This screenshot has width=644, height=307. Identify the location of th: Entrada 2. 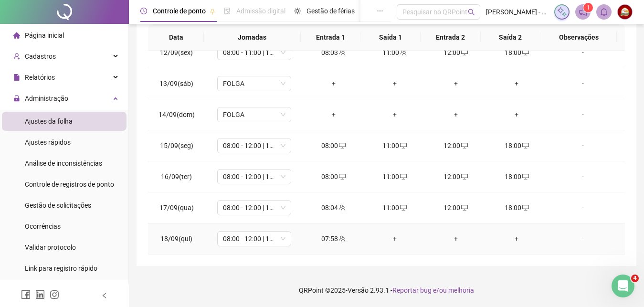
(451, 37).